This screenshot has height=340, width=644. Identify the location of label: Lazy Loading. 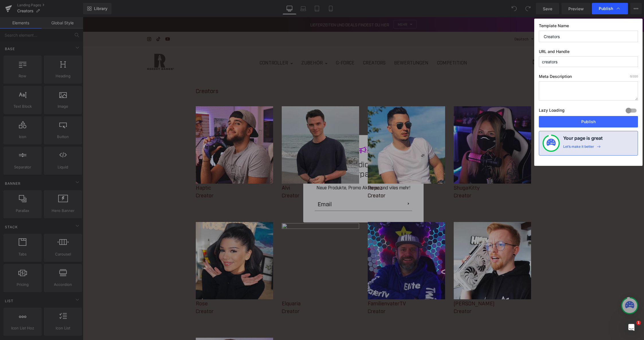
(552, 111).